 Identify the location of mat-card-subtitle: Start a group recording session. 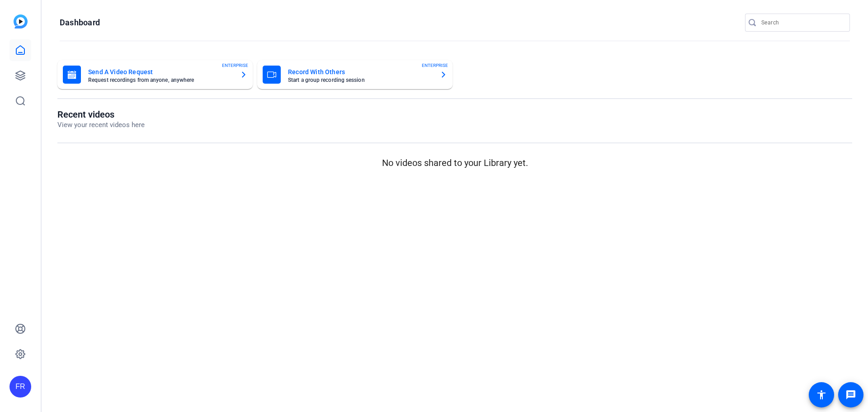
(360, 80).